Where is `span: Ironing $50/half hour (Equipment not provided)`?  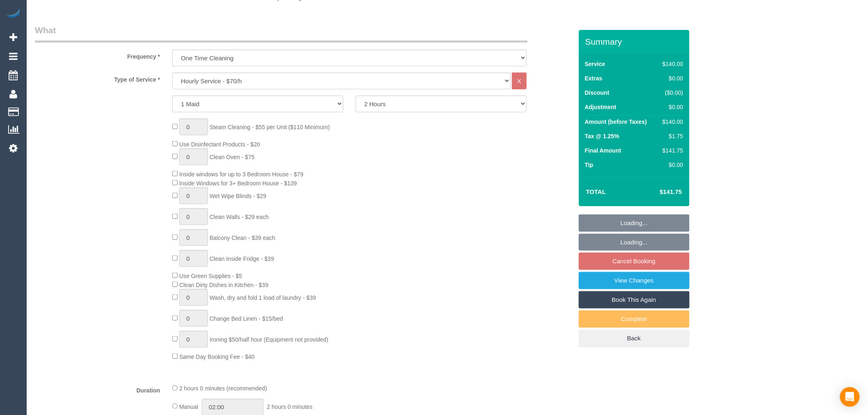
span: Ironing $50/half hour (Equipment not provided) is located at coordinates (269, 340).